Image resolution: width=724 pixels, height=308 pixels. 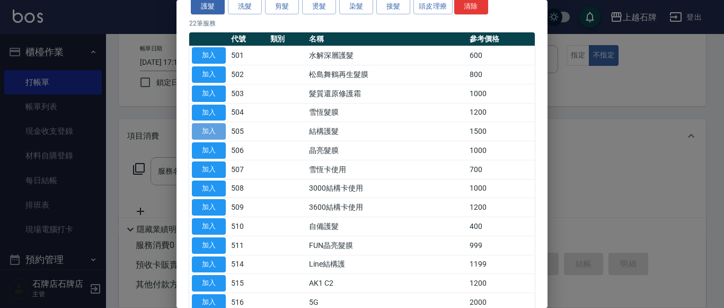 What do you see at coordinates (362, 23) in the screenshot?
I see `p: 22 筆服務` at bounding box center [362, 23].